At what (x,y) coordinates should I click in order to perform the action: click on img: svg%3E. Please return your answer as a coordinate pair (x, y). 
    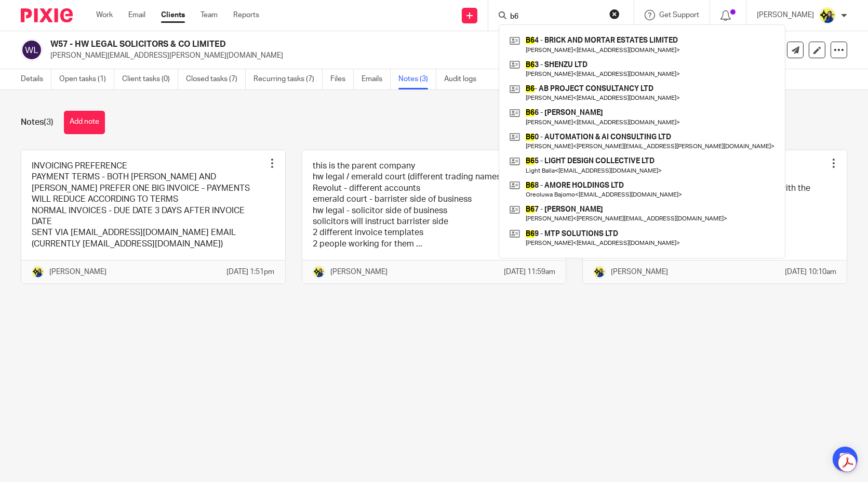
    Looking at the image, I should click on (32, 50).